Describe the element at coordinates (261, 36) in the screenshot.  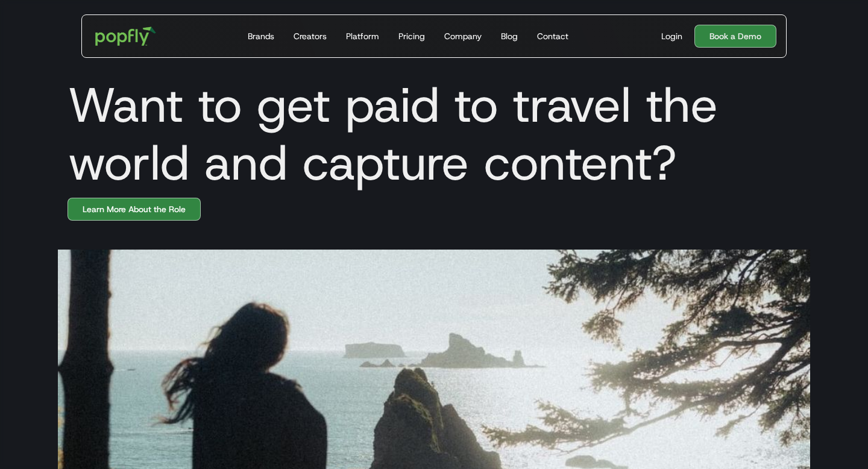
I see `div: Brands` at that location.